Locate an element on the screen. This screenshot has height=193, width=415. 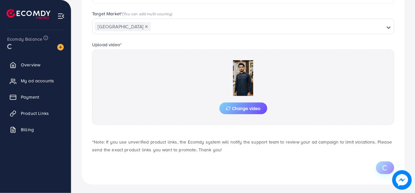
span: Overview is located at coordinates (31, 65).